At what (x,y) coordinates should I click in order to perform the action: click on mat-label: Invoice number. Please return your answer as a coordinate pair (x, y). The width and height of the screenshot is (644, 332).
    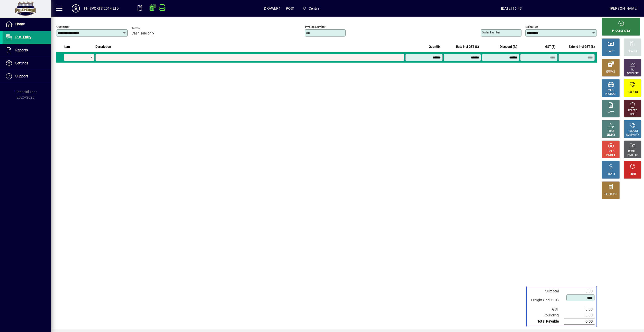
    Looking at the image, I should click on (315, 27).